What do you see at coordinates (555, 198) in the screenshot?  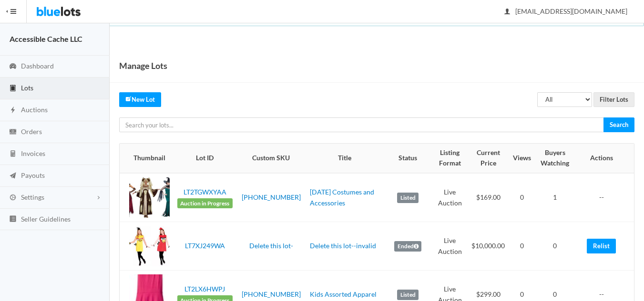 I see `td: 1` at bounding box center [555, 198].